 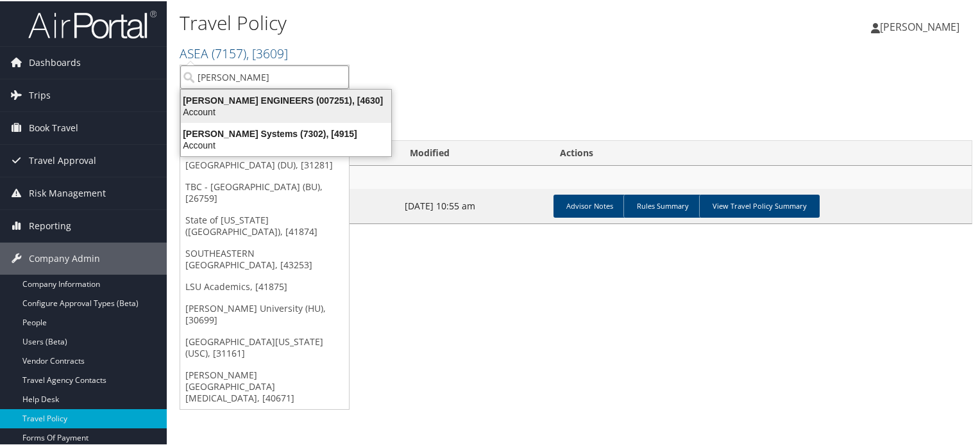 I want to click on td: ASEA, so click(x=576, y=176).